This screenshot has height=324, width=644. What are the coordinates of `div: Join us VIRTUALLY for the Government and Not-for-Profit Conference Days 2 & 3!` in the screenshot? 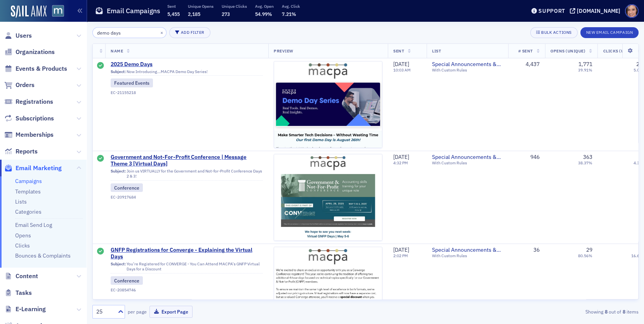 It's located at (187, 174).